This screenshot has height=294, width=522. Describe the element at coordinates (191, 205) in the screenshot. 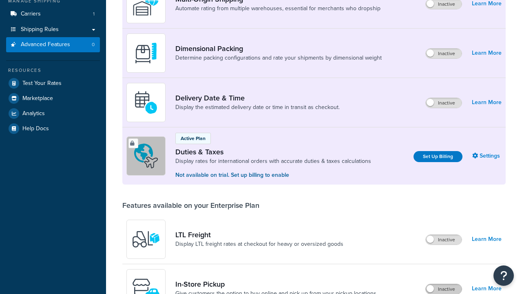

I see `div: Features available on your Enterprise Plan` at that location.